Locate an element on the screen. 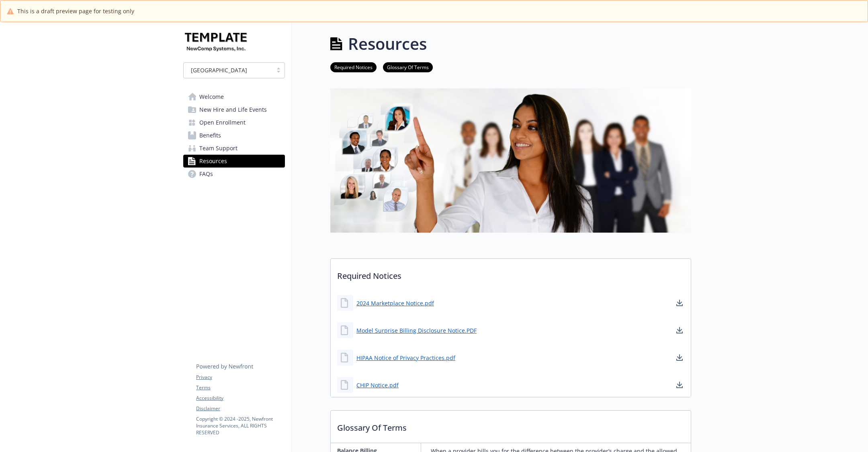 Image resolution: width=868 pixels, height=452 pixels. a: Team Support is located at coordinates (234, 149).